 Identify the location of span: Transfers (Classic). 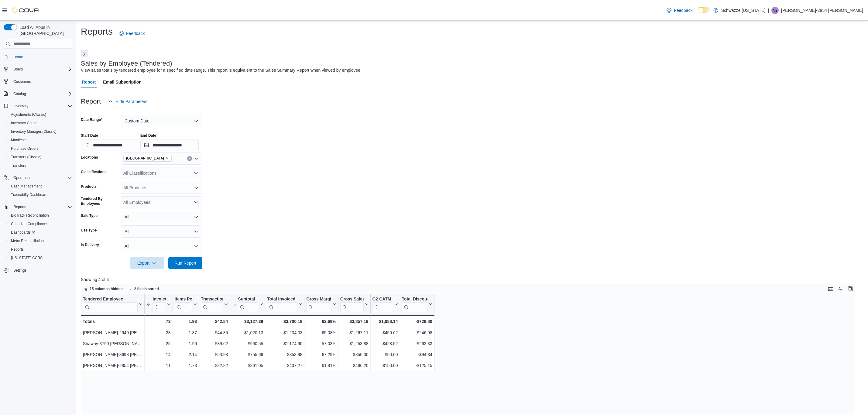
(41, 157).